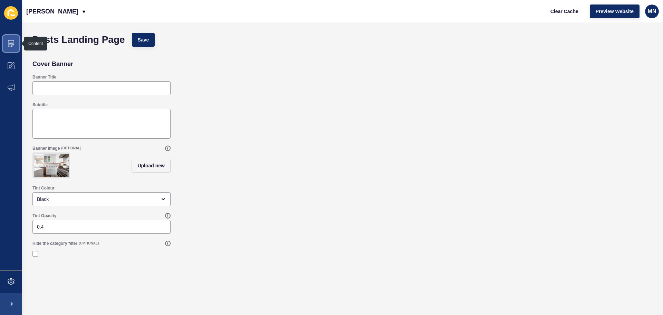 This screenshot has height=315, width=663. I want to click on button: Preview Website, so click(615, 11).